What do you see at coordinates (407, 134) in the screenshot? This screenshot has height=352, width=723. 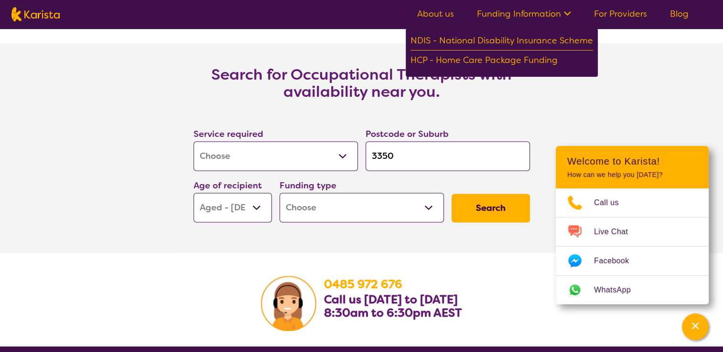 I see `label: Postcode or Suburb` at bounding box center [407, 134].